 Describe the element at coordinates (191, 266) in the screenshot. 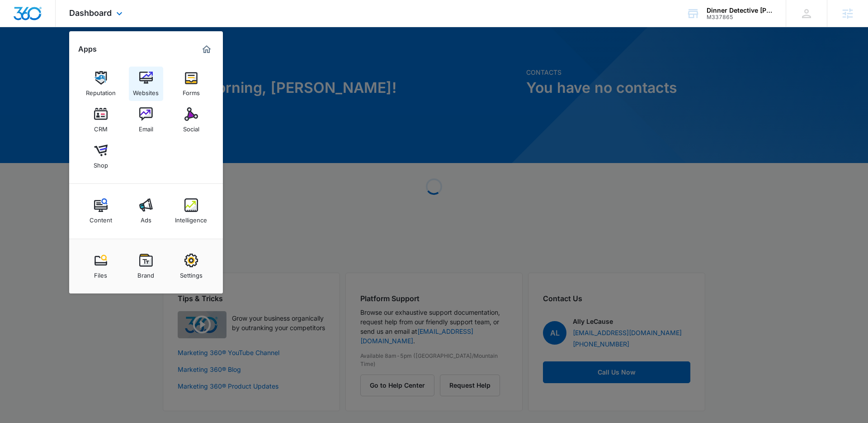

I see `a: Settings` at that location.